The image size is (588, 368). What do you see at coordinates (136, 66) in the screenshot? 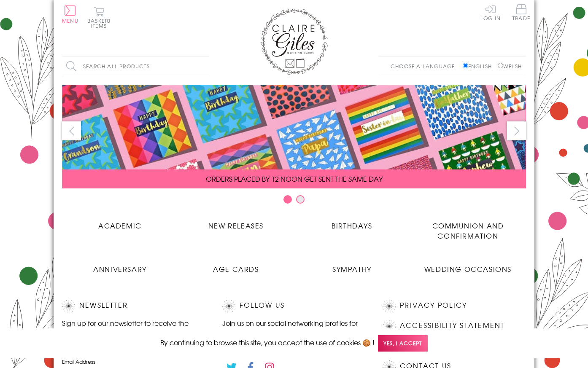
I see `input: Search all products` at bounding box center [136, 66].